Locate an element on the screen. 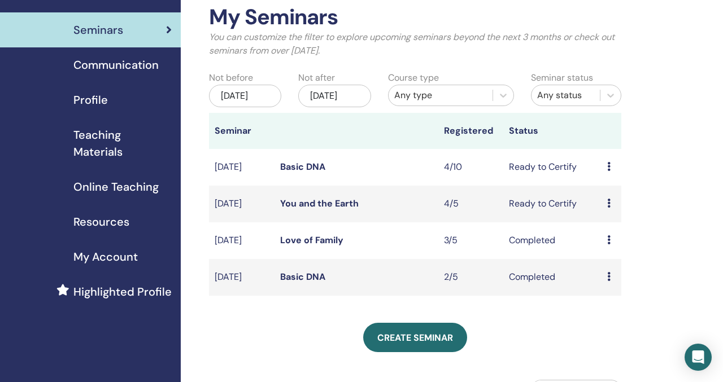 Image resolution: width=723 pixels, height=382 pixels. span: Resources is located at coordinates (101, 222).